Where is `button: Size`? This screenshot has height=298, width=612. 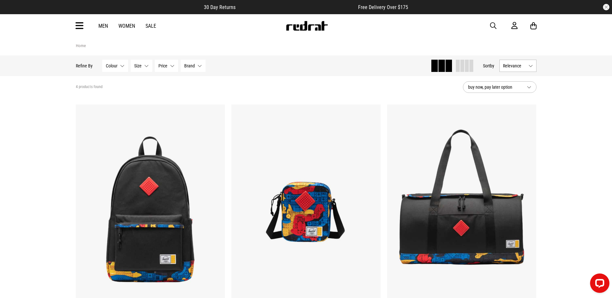
button: Size is located at coordinates (141, 66).